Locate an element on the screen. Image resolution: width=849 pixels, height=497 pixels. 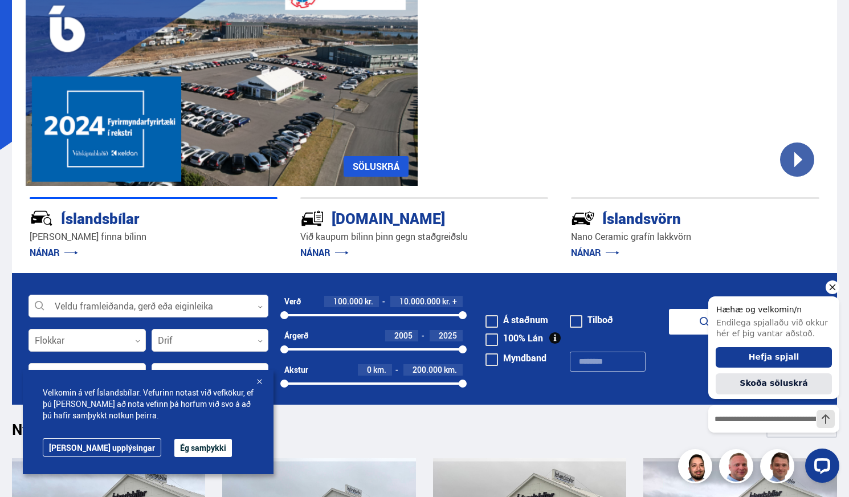
p: Við kaupum bílinn þinn gegn staðgreiðslu is located at coordinates (424, 236).